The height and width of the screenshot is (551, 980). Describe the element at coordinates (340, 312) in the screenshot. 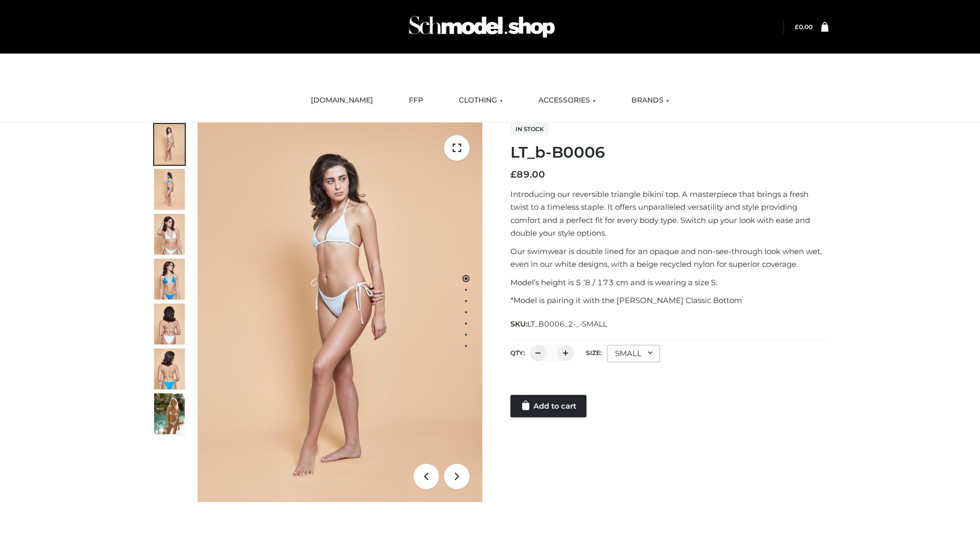

I see `img: ArielClassicBikiniTop_CloudNine_AzureSky_OW114ECO_1` at that location.